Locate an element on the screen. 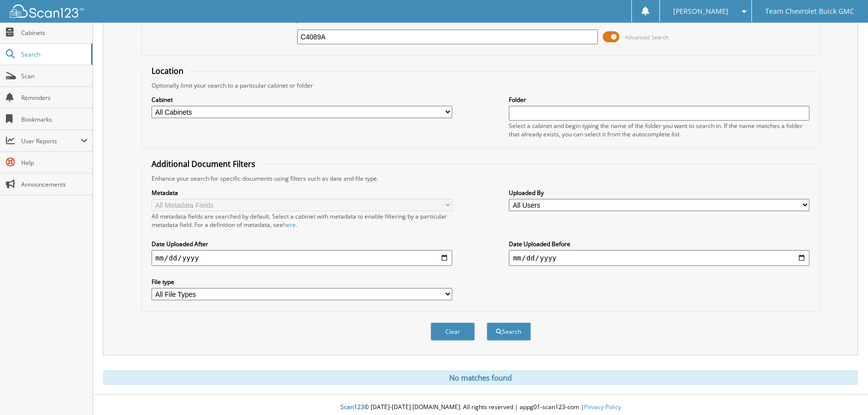  span: Help is located at coordinates (54, 162).